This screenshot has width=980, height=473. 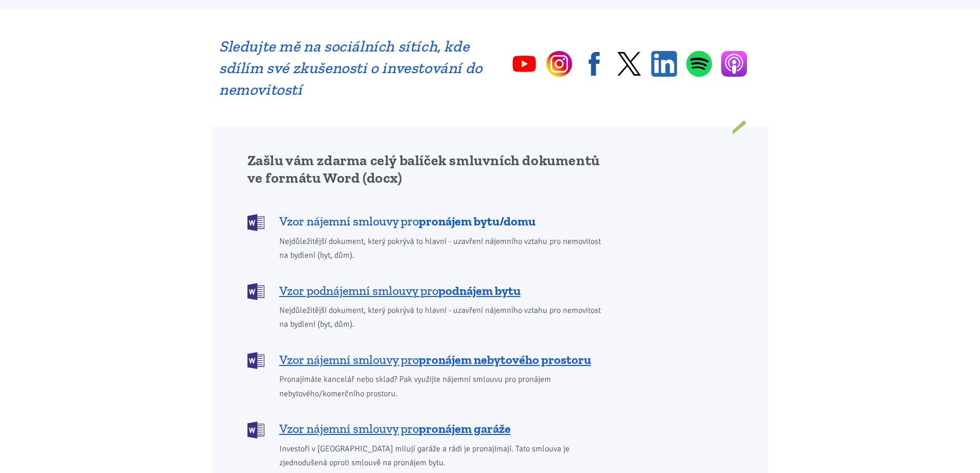 What do you see at coordinates (427, 359) in the screenshot?
I see `a: Vzor nájemní smlouvy propronájem nebytového prostoru` at bounding box center [427, 359].